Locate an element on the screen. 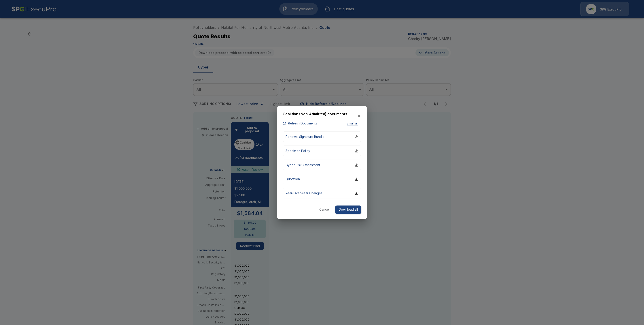 Image resolution: width=644 pixels, height=325 pixels. button: Download all is located at coordinates (348, 209).